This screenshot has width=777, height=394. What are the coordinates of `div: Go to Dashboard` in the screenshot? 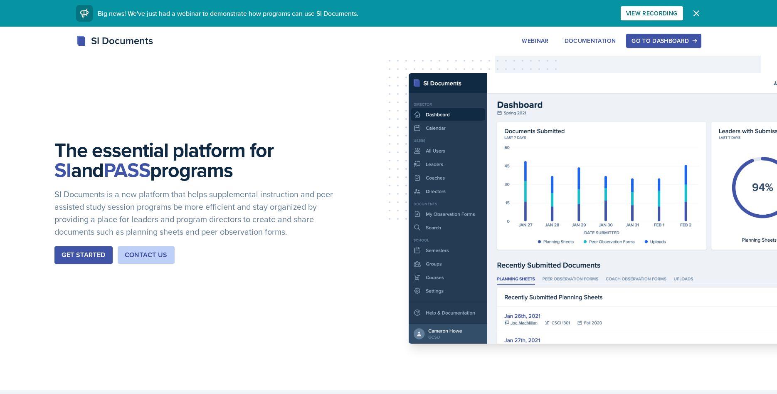 It's located at (664, 41).